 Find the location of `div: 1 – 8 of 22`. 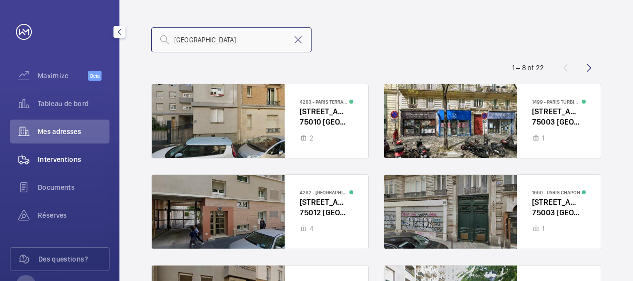

div: 1 – 8 of 22 is located at coordinates (528, 68).